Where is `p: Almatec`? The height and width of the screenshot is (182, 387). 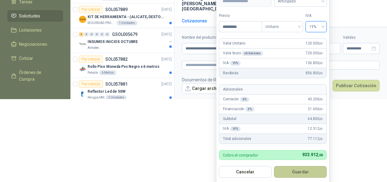
p: Almatec is located at coordinates (93, 48).